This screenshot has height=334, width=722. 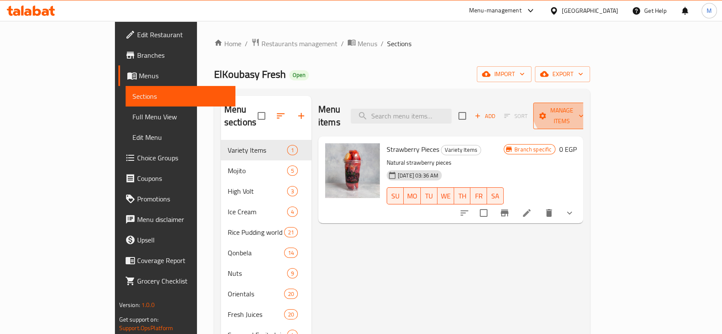 What do you see at coordinates (183, 219) in the screenshot?
I see `span: Menu disclaimer` at bounding box center [183, 219].